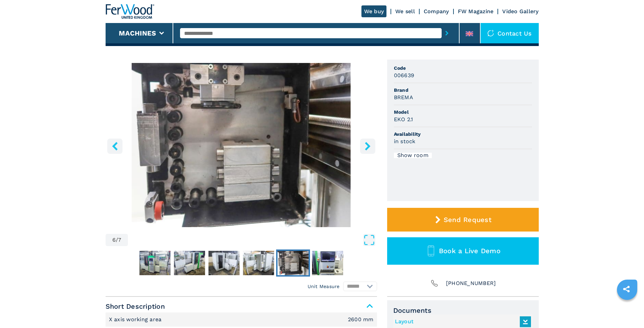 This screenshot has width=644, height=328. Describe the element at coordinates (361, 319) in the screenshot. I see `em: 2600 mm` at that location.